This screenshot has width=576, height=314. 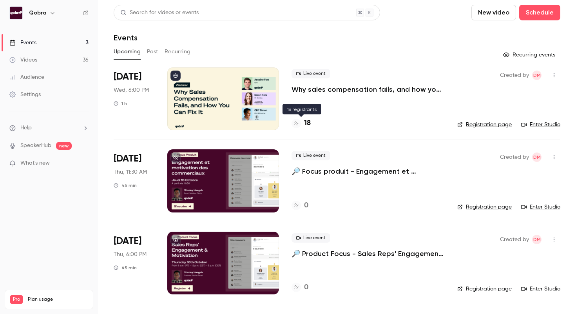 What do you see at coordinates (307, 123) in the screenshot?
I see `h4: 18` at bounding box center [307, 123].